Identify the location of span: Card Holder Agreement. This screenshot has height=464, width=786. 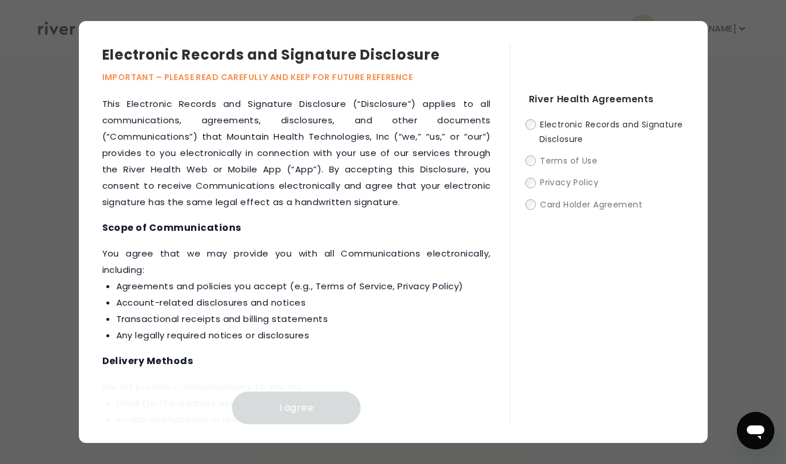
(590, 204).